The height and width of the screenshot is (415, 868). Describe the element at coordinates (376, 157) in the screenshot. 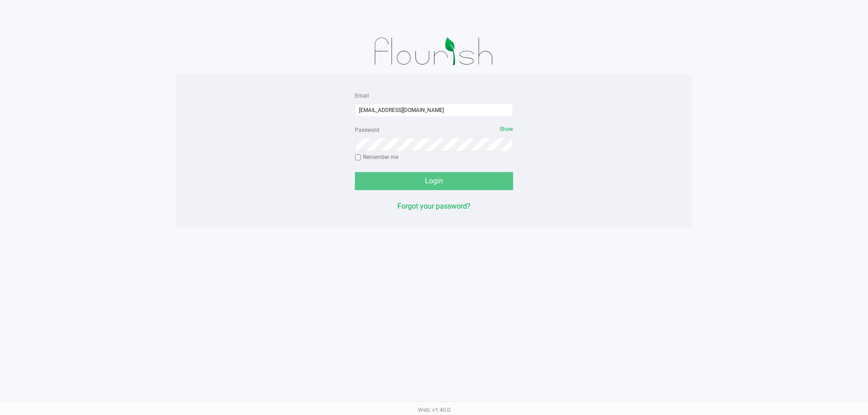

I see `label: Remember me` at that location.